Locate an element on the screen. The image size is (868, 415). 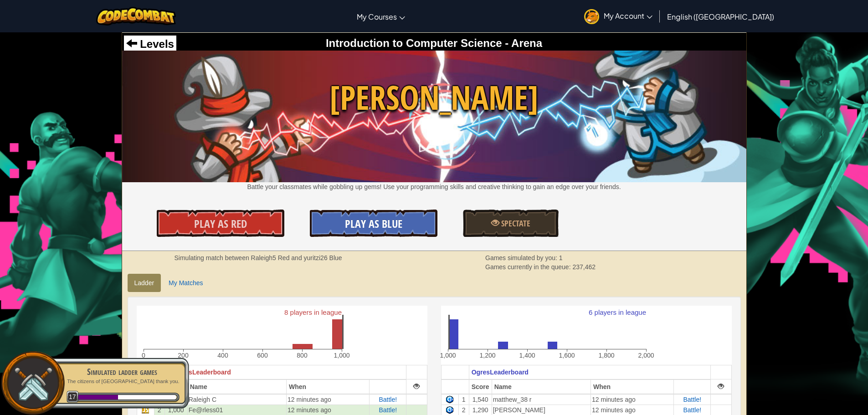
td: 2 is located at coordinates (463, 409).